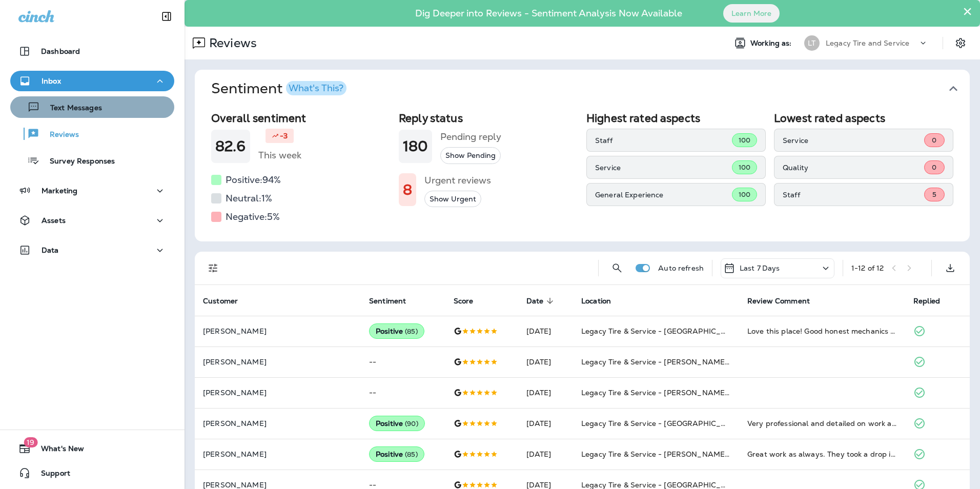 This screenshot has width=980, height=489. I want to click on h5: Positive: 94 %, so click(253, 180).